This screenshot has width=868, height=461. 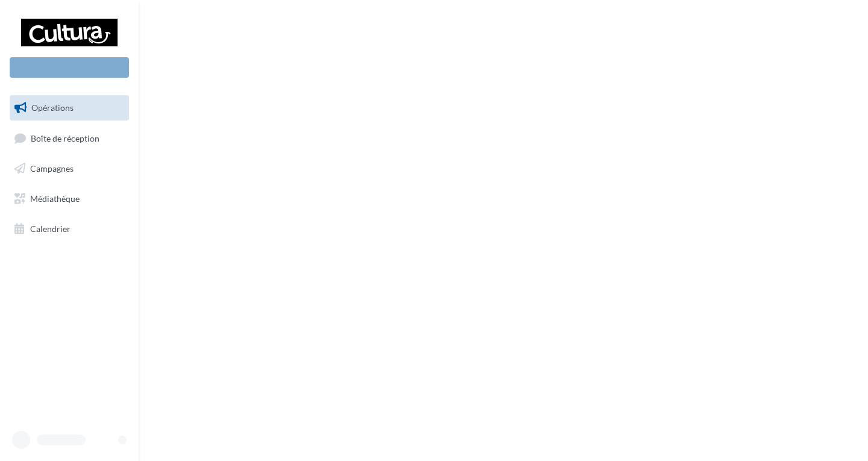 What do you see at coordinates (69, 230) in the screenshot?
I see `a: Calendrier` at bounding box center [69, 230].